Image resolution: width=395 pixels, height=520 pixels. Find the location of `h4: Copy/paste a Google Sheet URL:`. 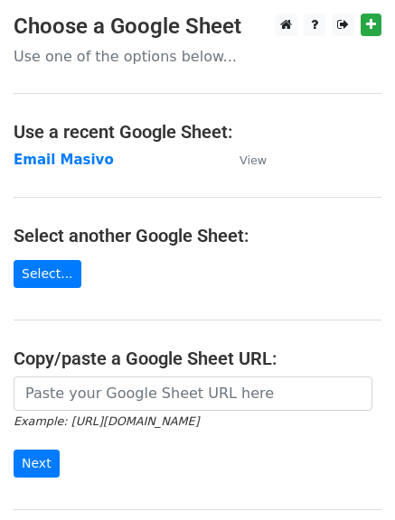

h4: Copy/paste a Google Sheet URL: is located at coordinates (197, 359).